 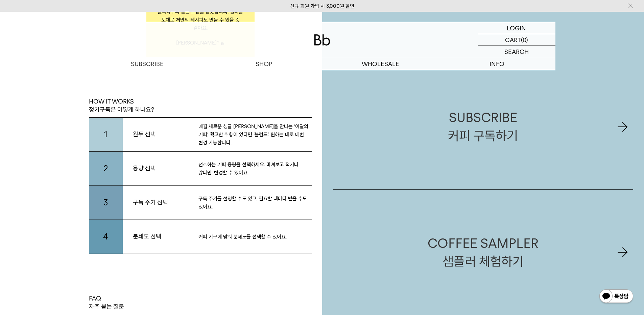 What do you see at coordinates (524, 40) in the screenshot?
I see `p: (0)` at bounding box center [524, 40].